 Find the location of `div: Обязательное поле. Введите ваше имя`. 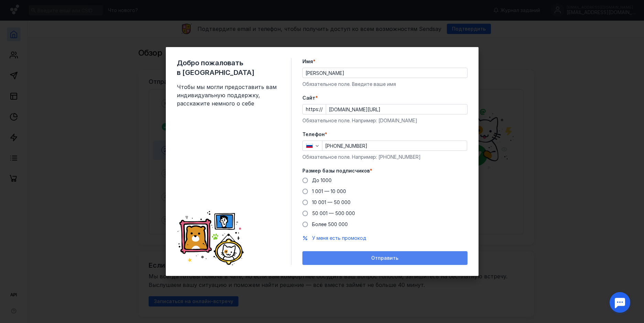

div: Обязательное поле. Введите ваше имя is located at coordinates (385, 84).